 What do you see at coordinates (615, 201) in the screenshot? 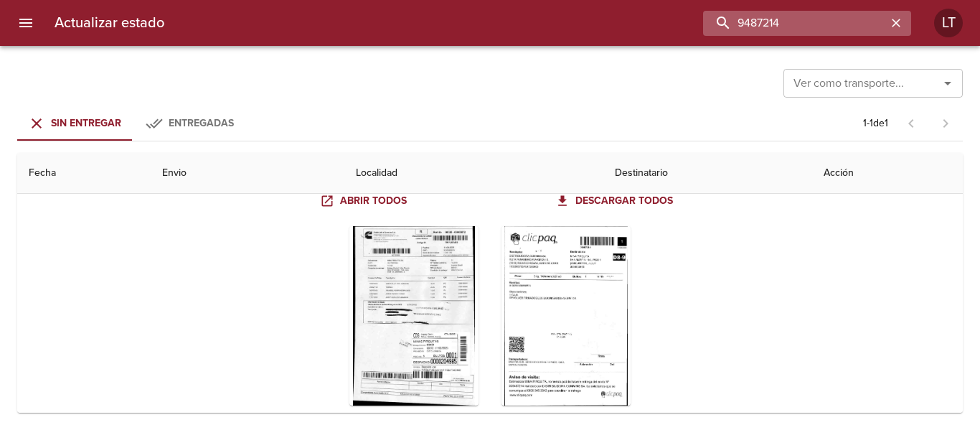
I see `span: Descargar todos` at bounding box center [615, 201].